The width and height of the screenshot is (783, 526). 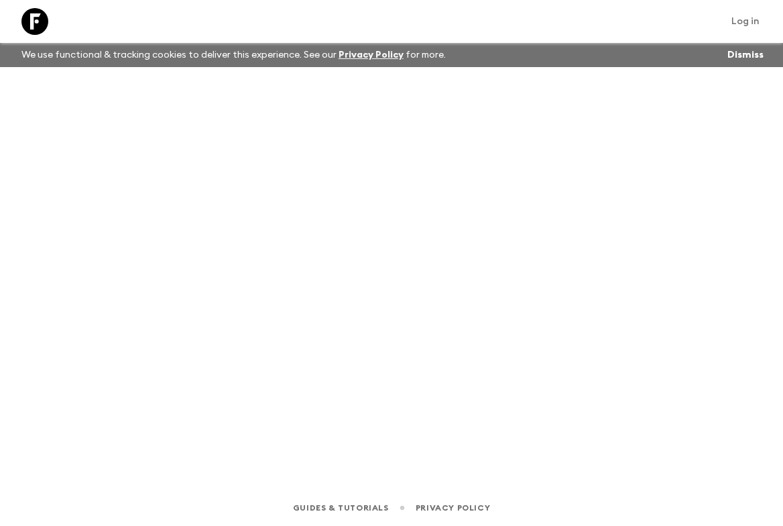 What do you see at coordinates (746, 21) in the screenshot?
I see `a: Log in` at bounding box center [746, 21].